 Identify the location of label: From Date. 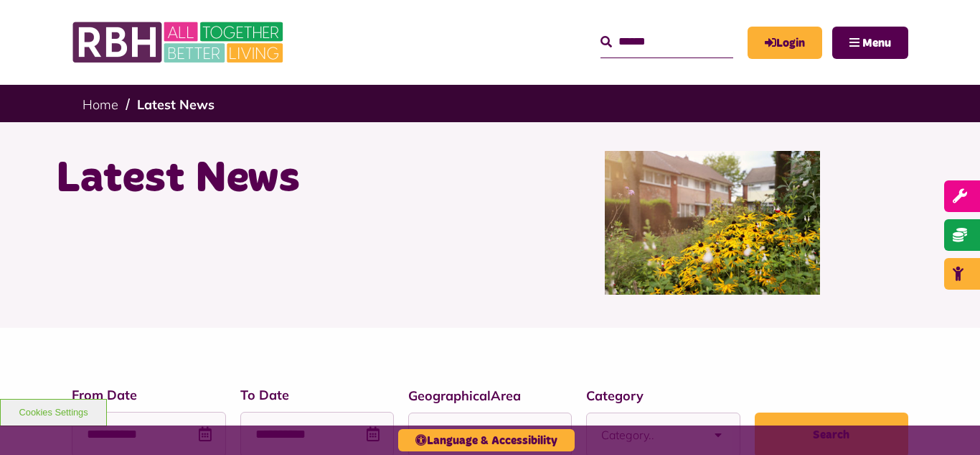
(149, 395).